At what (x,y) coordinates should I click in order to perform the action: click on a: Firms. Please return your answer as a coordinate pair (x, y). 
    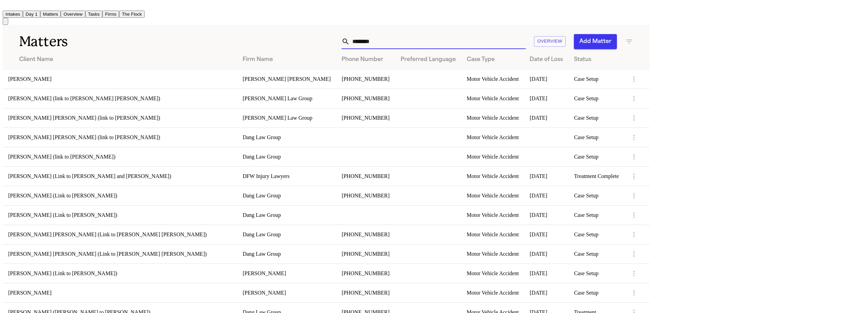
    Looking at the image, I should click on (111, 13).